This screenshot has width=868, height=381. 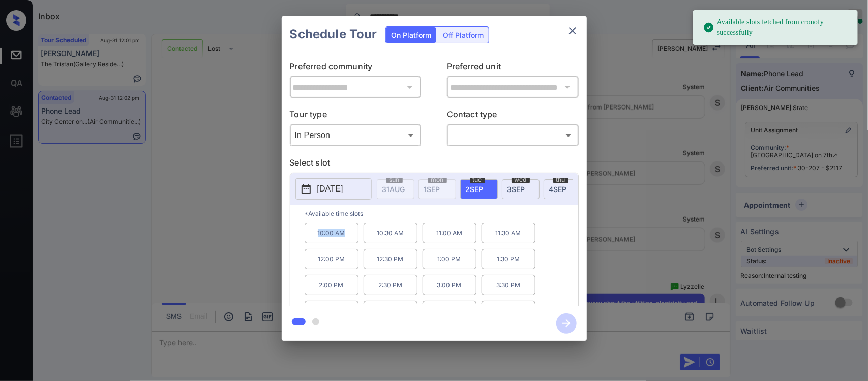 I want to click on p: 1:30 PM, so click(x=509, y=258).